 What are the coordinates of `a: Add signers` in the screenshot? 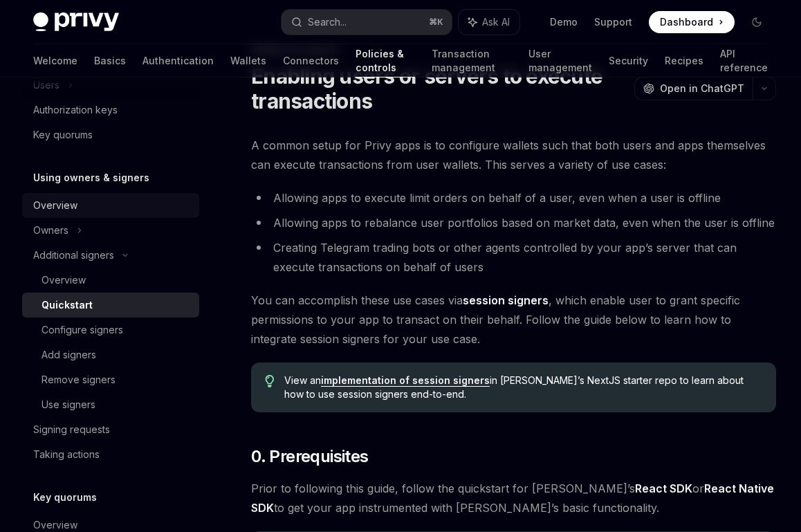 It's located at (110, 355).